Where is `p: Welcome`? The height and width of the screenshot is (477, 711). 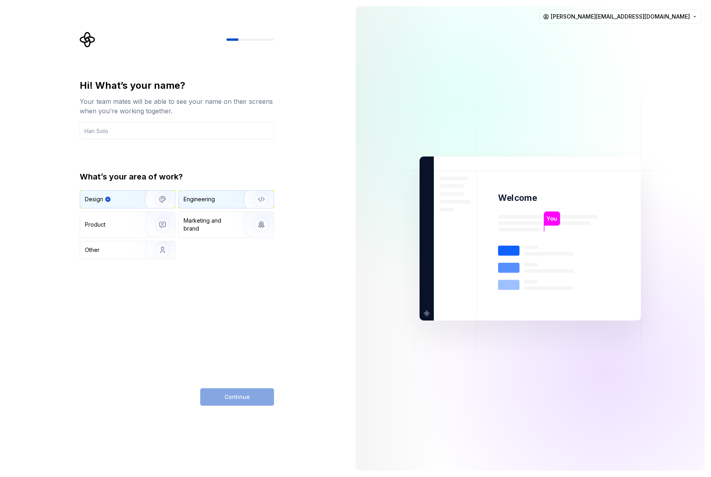 p: Welcome is located at coordinates (517, 198).